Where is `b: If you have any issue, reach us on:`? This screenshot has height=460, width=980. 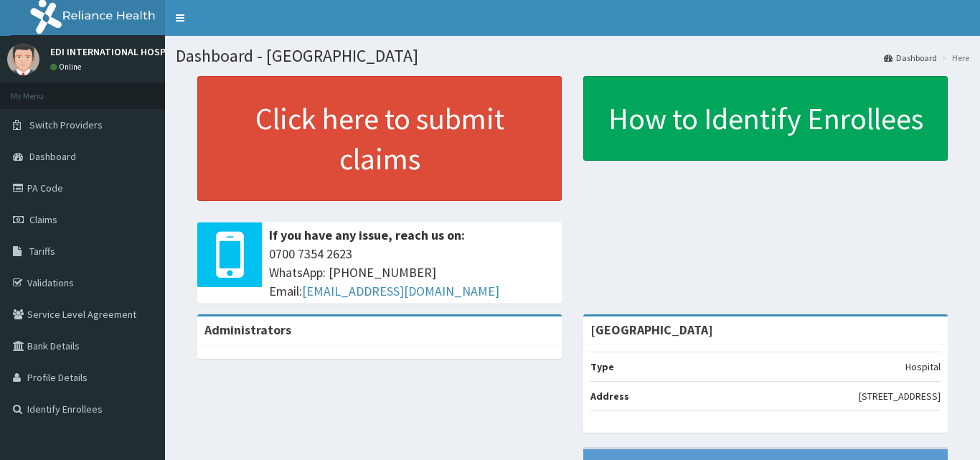 b: If you have any issue, reach us on: is located at coordinates (367, 235).